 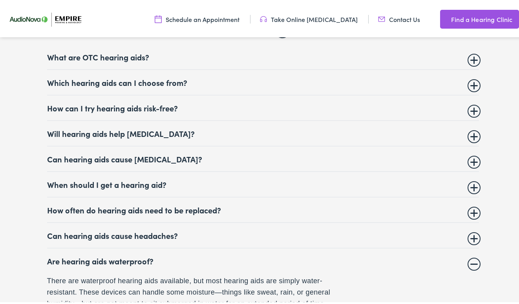 I want to click on summary: What are OTC hearing aids?, so click(x=263, y=55).